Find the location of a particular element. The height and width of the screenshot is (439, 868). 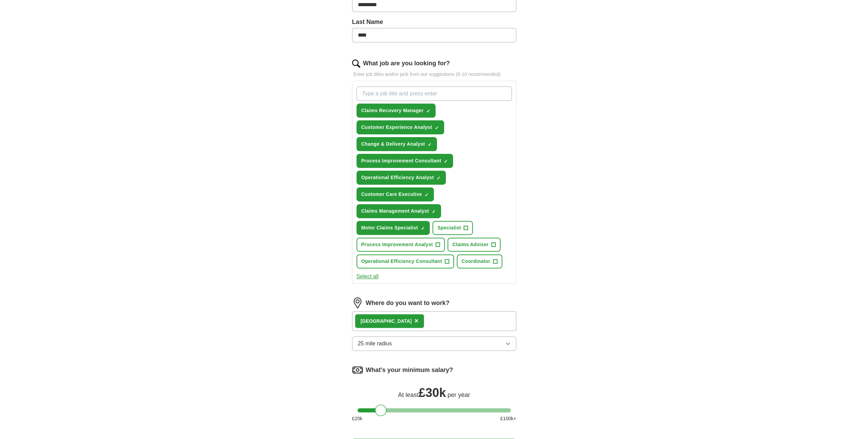

button: Specialist is located at coordinates (452, 228).